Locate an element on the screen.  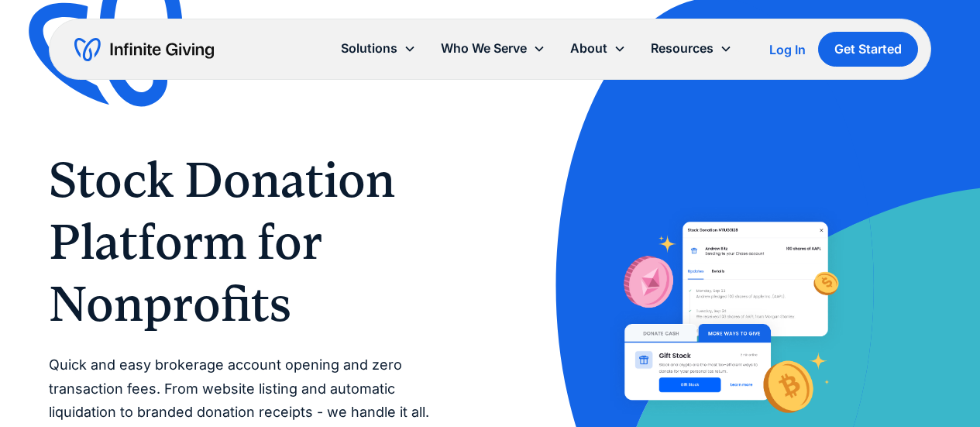
div: Log In is located at coordinates (787, 50).